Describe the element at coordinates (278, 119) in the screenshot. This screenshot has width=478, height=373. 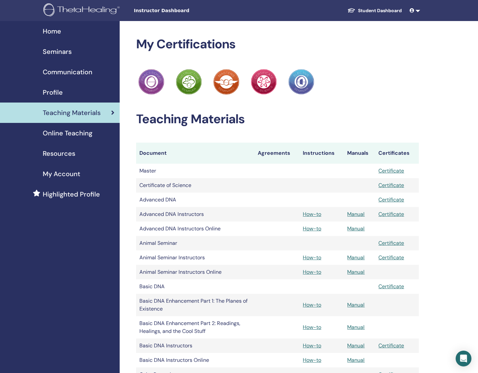
I see `h2: Teaching Materials` at that location.